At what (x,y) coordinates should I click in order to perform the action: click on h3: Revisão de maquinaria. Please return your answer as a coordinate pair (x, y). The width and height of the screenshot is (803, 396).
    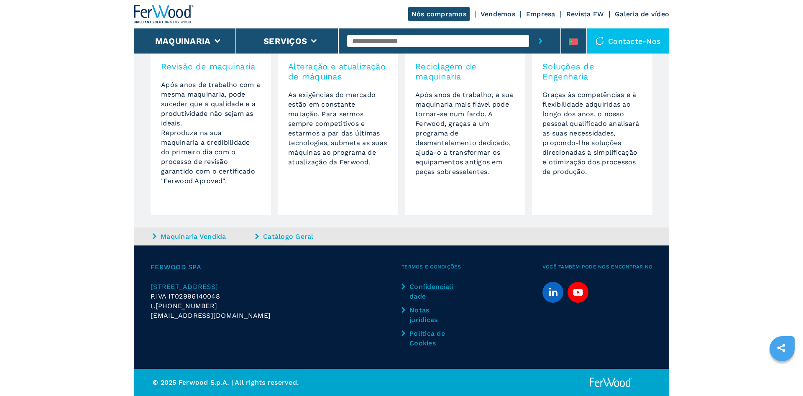
    Looking at the image, I should click on (211, 66).